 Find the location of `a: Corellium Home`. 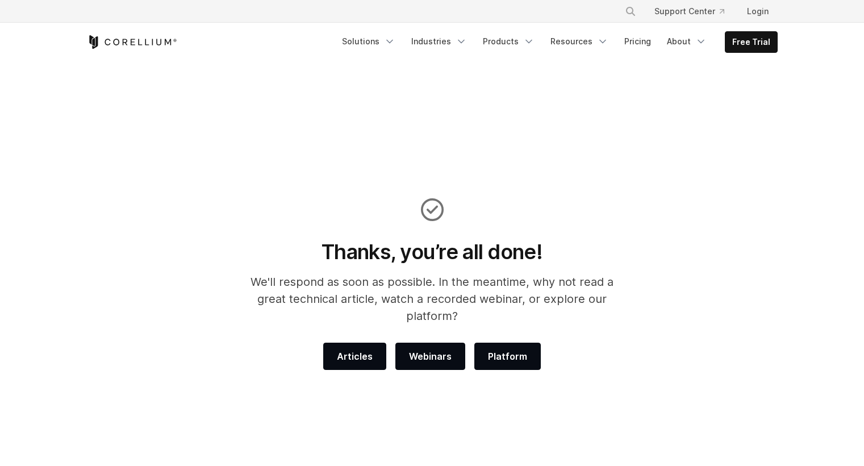

a: Corellium Home is located at coordinates (132, 42).